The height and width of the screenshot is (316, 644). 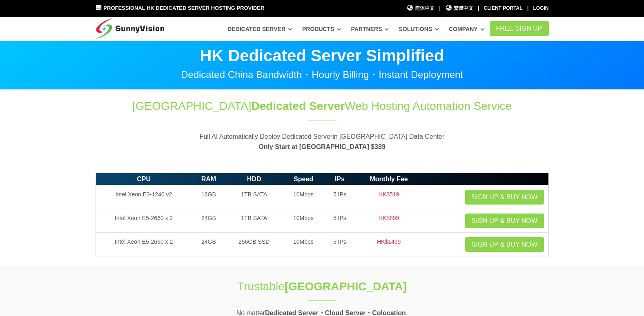 What do you see at coordinates (184, 8) in the screenshot?
I see `span: Professional HK Dedicated Server Hosting Provider` at bounding box center [184, 8].